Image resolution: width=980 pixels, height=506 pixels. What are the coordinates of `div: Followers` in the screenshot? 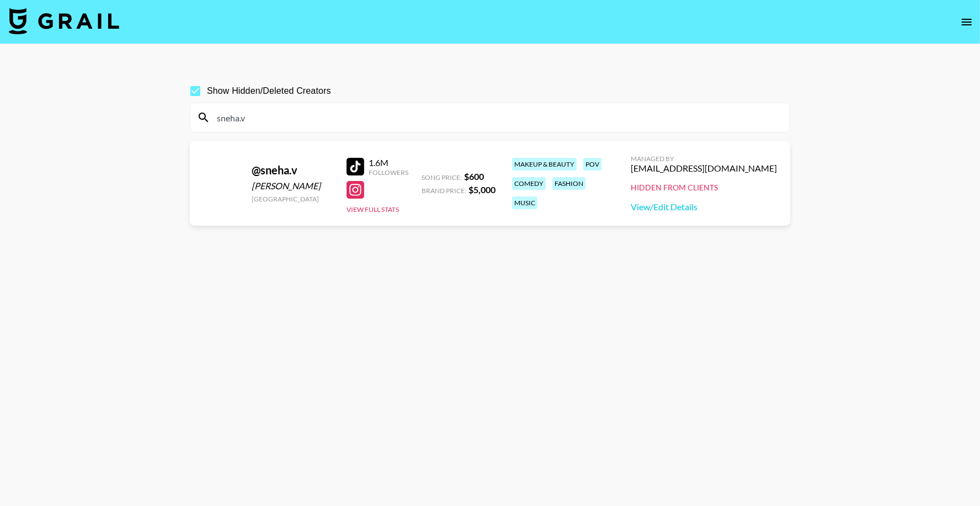 It's located at (388, 172).